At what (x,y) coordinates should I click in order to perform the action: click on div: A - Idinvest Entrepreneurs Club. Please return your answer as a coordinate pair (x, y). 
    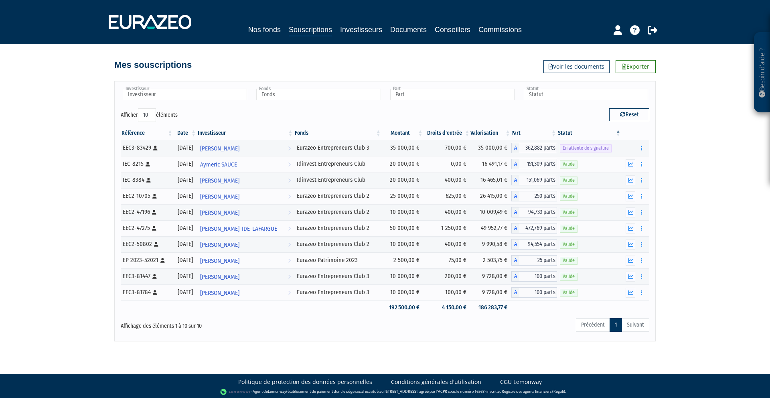
    Looking at the image, I should click on (534, 164).